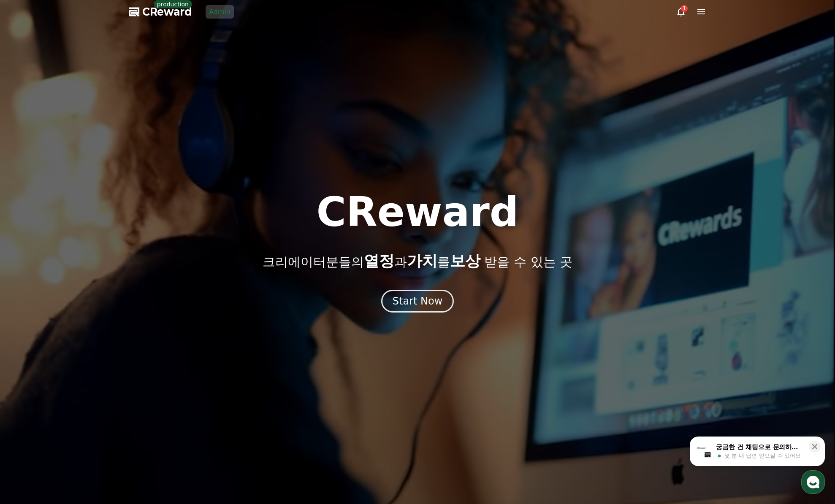 This screenshot has width=835, height=504. What do you see at coordinates (681, 12) in the screenshot?
I see `a: 1` at bounding box center [681, 12].